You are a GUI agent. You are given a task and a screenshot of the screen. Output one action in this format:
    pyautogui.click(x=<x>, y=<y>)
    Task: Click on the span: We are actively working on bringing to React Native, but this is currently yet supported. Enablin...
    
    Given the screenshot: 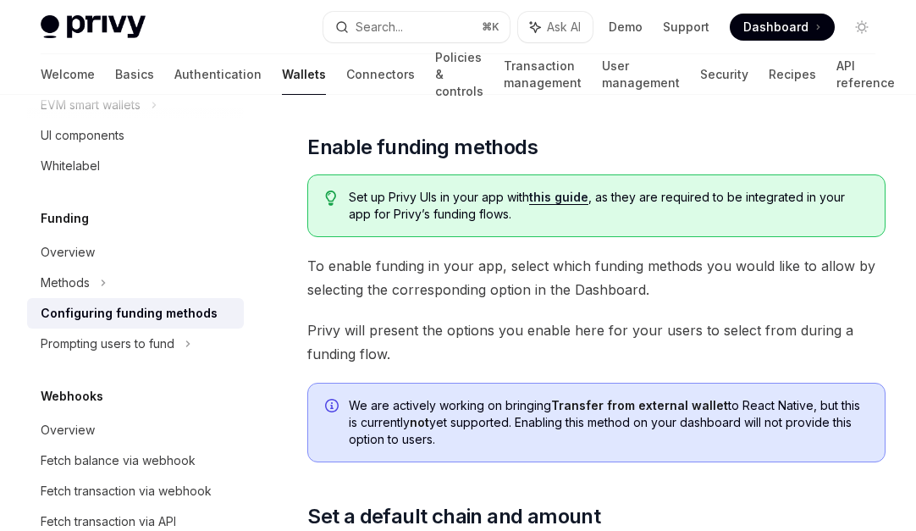 What is the action you would take?
    pyautogui.click(x=608, y=422)
    